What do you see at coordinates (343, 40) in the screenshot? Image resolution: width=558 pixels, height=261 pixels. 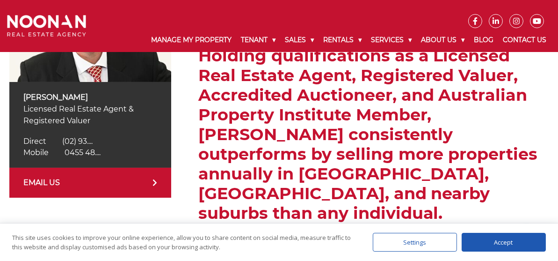 I see `a: Rentals` at bounding box center [343, 40].